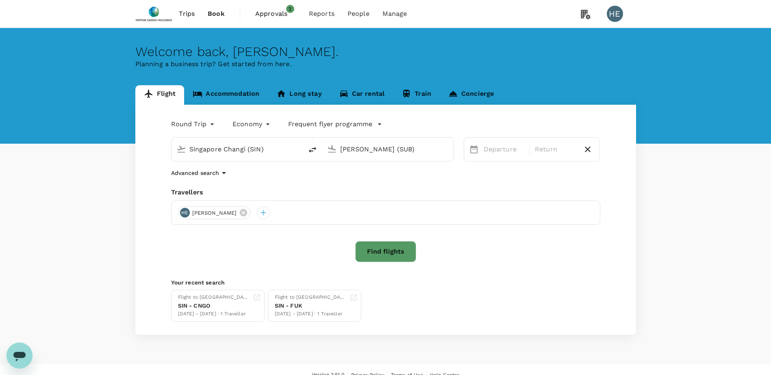  What do you see at coordinates (187, 14) in the screenshot?
I see `span: Trips` at bounding box center [187, 14].